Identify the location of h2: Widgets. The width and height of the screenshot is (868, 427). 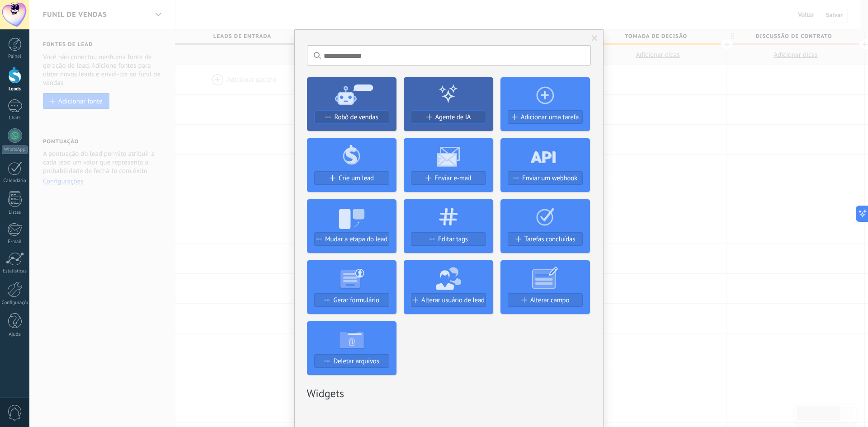
(449, 393).